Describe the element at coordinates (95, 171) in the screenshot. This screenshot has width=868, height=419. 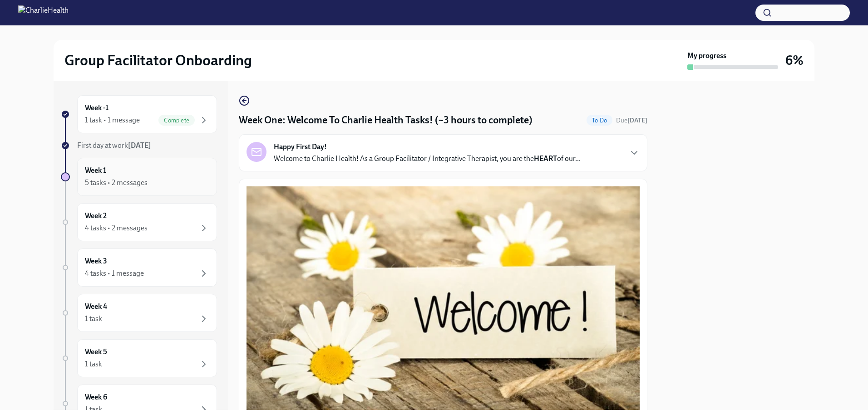
I see `h6: Week 1` at that location.